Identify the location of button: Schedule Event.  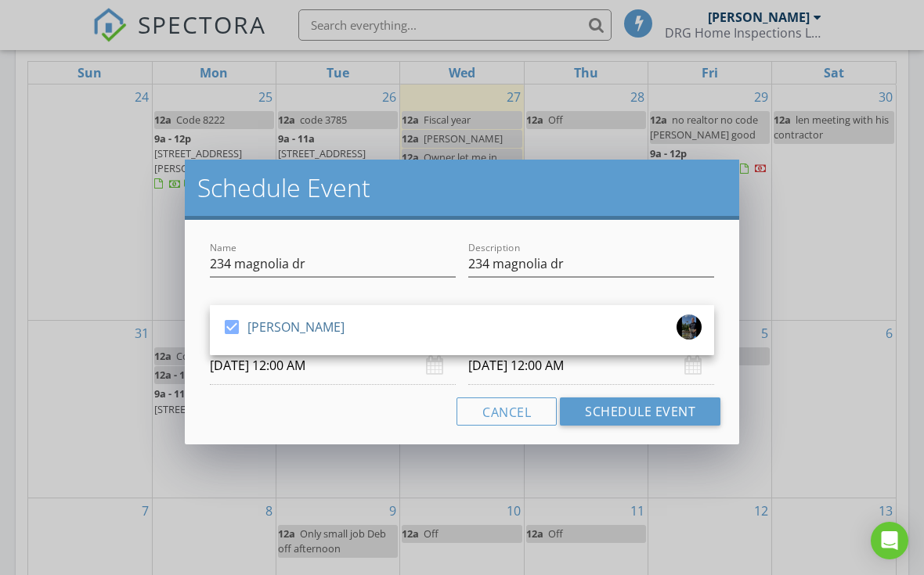
(640, 412).